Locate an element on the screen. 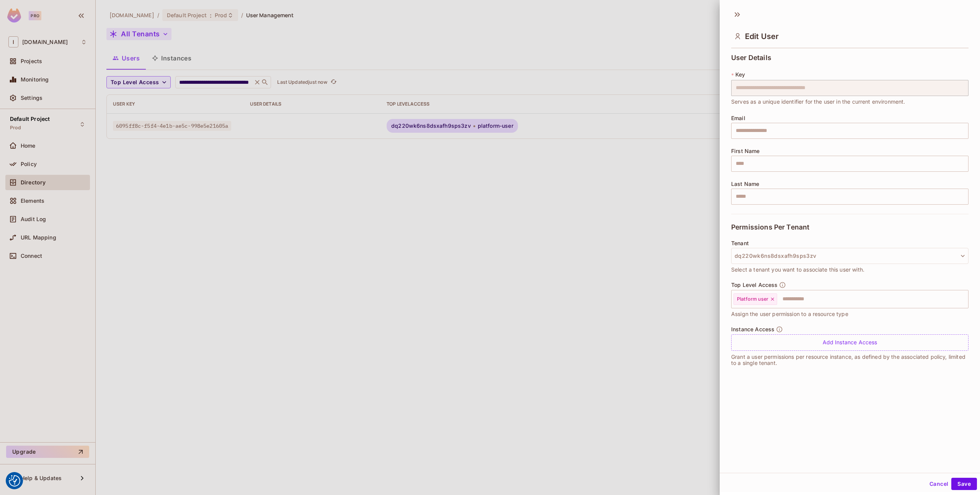 The height and width of the screenshot is (495, 980). div: Platform user is located at coordinates (756, 299).